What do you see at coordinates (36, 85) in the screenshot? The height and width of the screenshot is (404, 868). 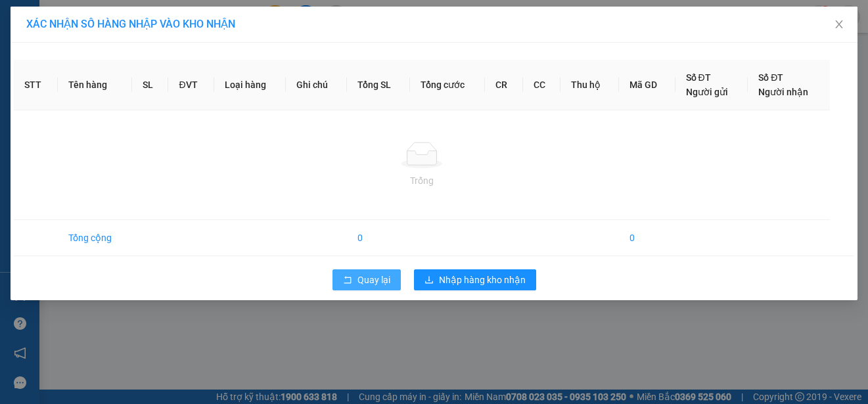 I see `th: STT` at bounding box center [36, 85].